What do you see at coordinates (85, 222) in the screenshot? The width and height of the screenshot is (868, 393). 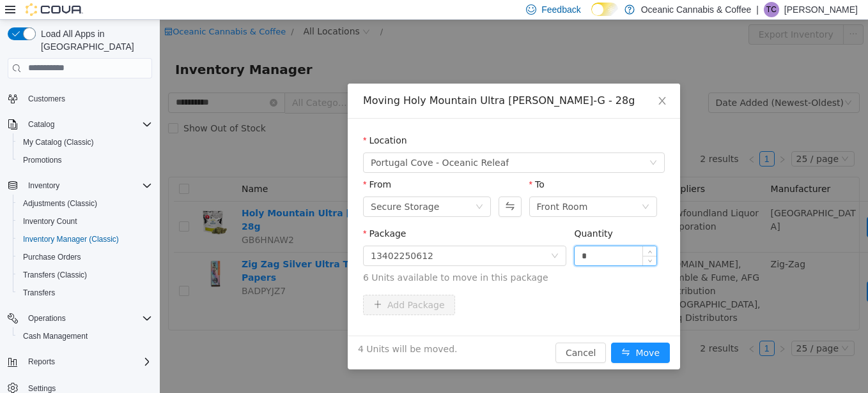 I see `button: Inventory Count` at bounding box center [85, 222].